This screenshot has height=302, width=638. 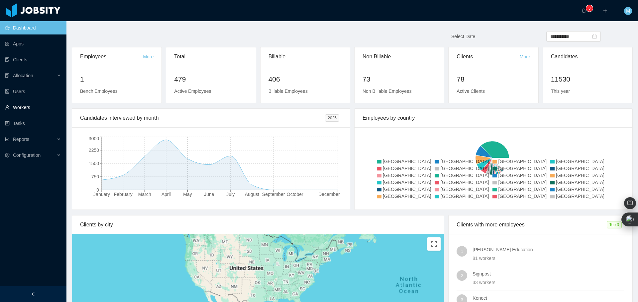 What do you see at coordinates (209, 195) in the screenshot?
I see `tspan: June` at bounding box center [209, 195].